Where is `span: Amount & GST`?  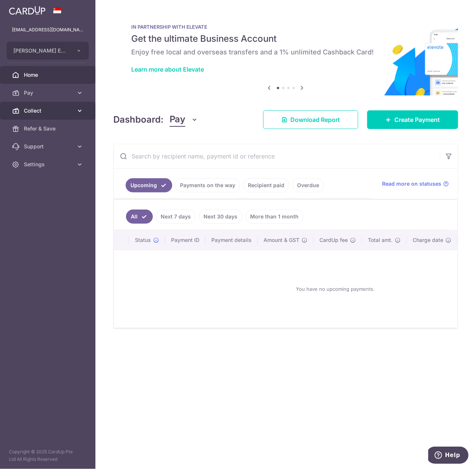 span: Amount & GST is located at coordinates (282, 240).